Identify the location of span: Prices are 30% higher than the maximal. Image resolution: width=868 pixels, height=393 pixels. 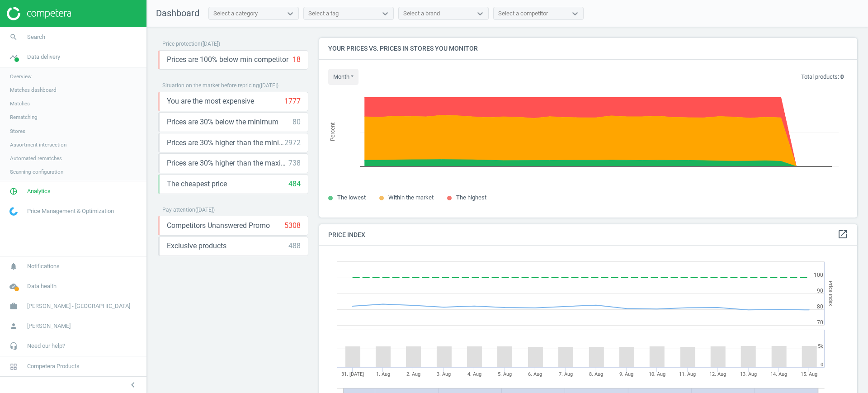
(227, 164).